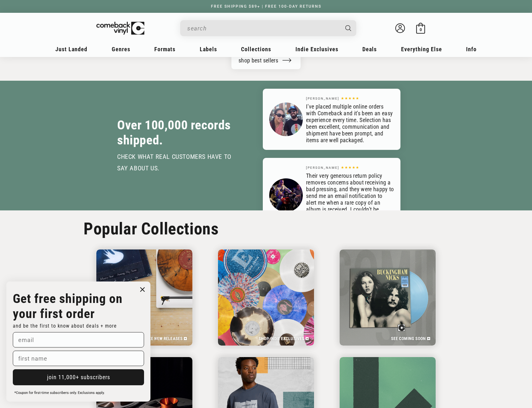 The height and width of the screenshot is (408, 532). I want to click on button: join 11,000+ subscribers, so click(78, 377).